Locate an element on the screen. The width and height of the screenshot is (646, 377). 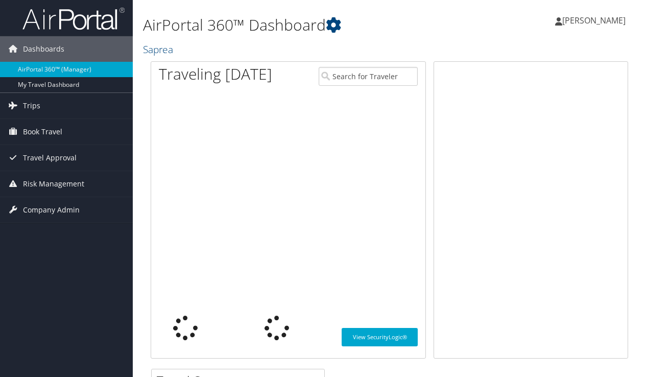
h1: AirPortal 360™ Dashboard is located at coordinates (307, 25).